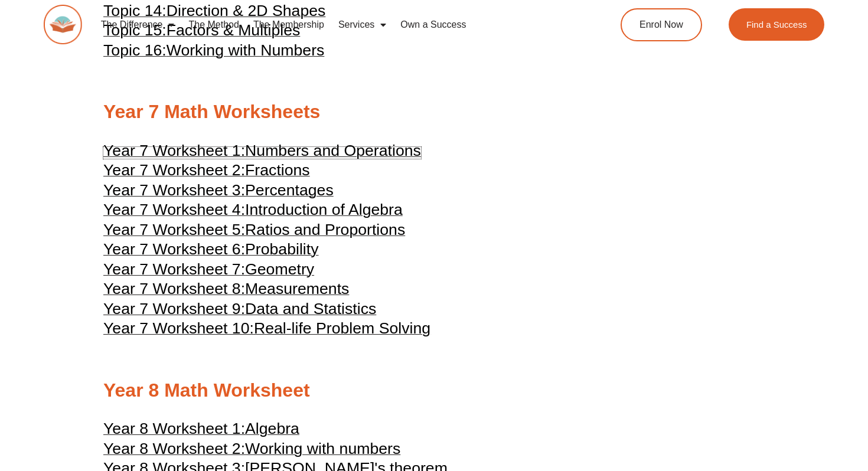 The image size is (868, 471). Describe the element at coordinates (289, 190) in the screenshot. I see `span: Percentages` at that location.